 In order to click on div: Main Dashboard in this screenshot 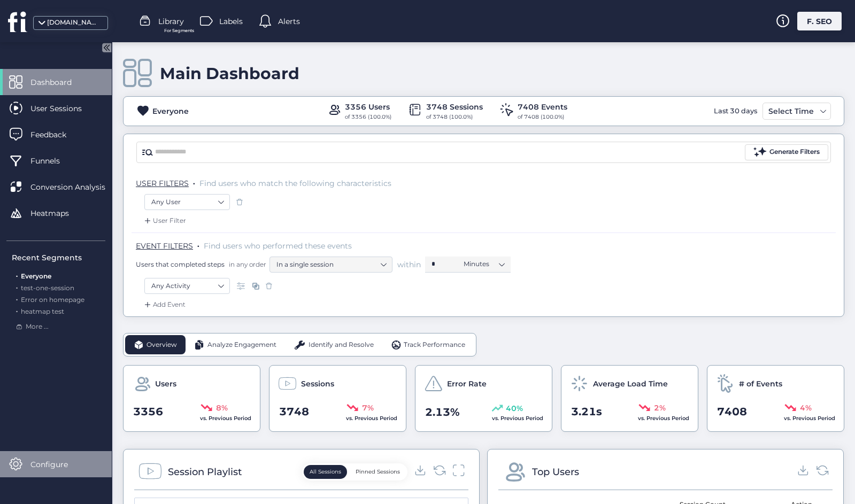, I will do `click(229, 73)`.